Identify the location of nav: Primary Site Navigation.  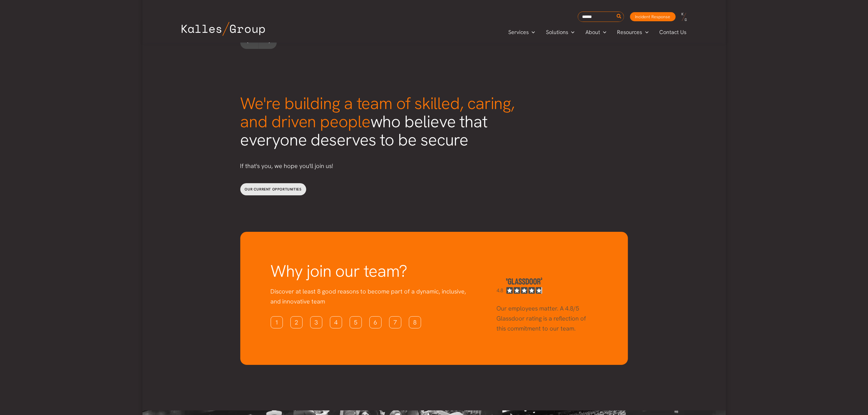
(598, 32).